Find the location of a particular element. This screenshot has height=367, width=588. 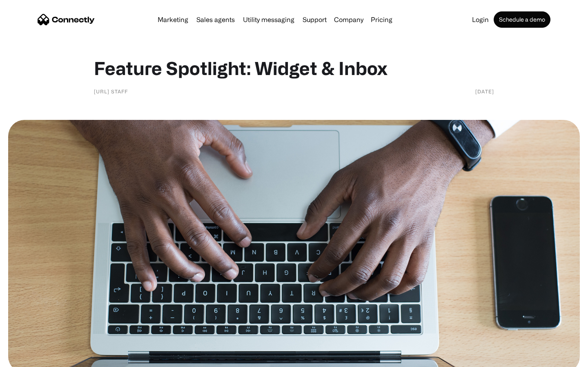

a: Schedule a demo is located at coordinates (522, 20).